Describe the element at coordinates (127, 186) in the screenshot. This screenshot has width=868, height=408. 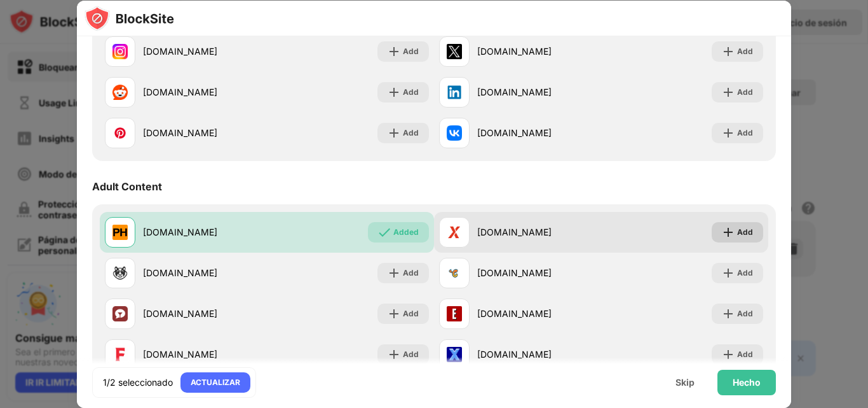
I see `div: Adult Content` at that location.